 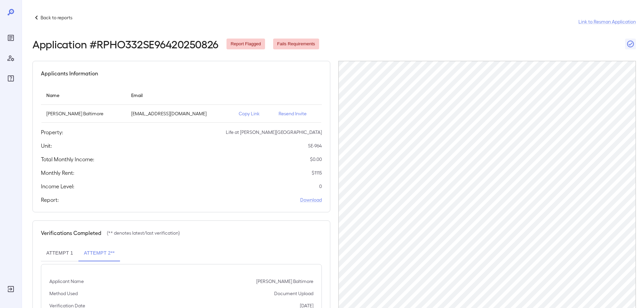 What do you see at coordinates (64, 294) in the screenshot?
I see `p: Method Used` at bounding box center [64, 294].